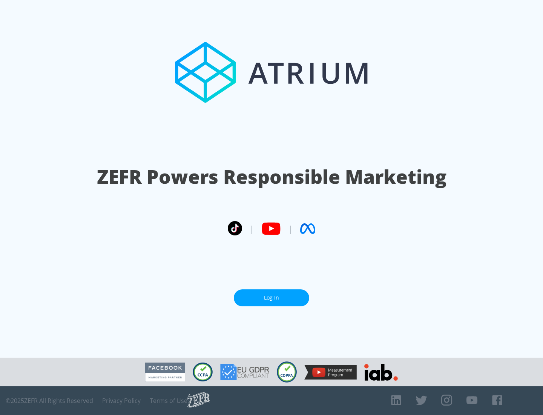 The height and width of the screenshot is (415, 543). What do you see at coordinates (271, 297) in the screenshot?
I see `a: Log In` at bounding box center [271, 297].